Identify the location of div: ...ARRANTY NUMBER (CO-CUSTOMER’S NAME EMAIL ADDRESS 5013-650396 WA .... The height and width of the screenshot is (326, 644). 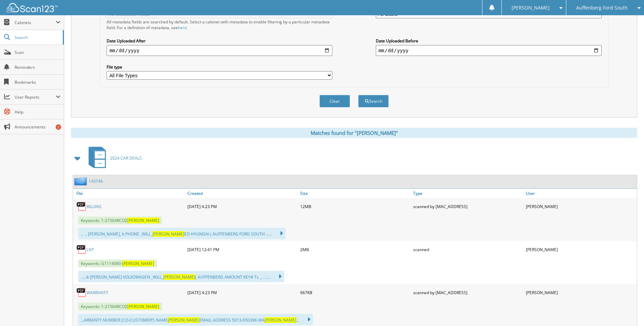
(195, 319).